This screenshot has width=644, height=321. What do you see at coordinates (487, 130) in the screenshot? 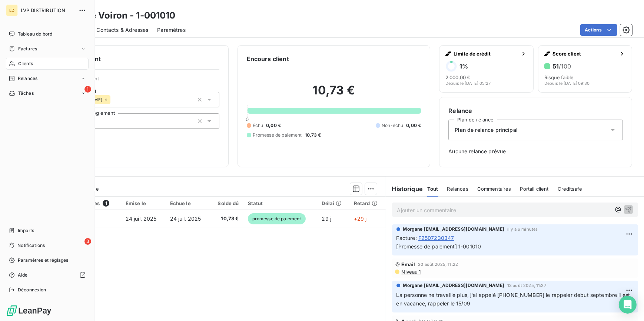
I see `span: Plan de relance principal` at bounding box center [487, 130].